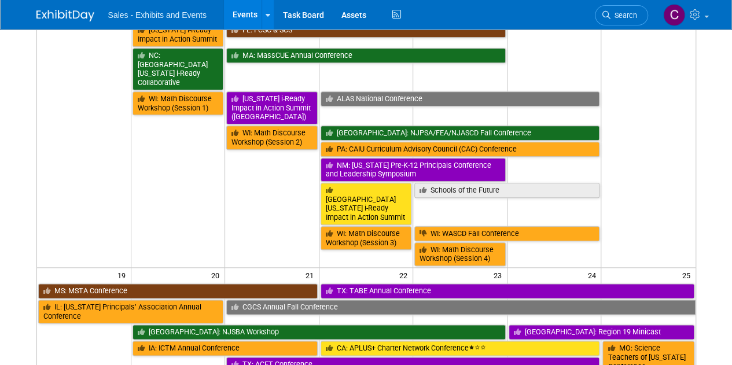 The height and width of the screenshot is (365, 732). What do you see at coordinates (593, 275) in the screenshot?
I see `span: 24` at bounding box center [593, 275].